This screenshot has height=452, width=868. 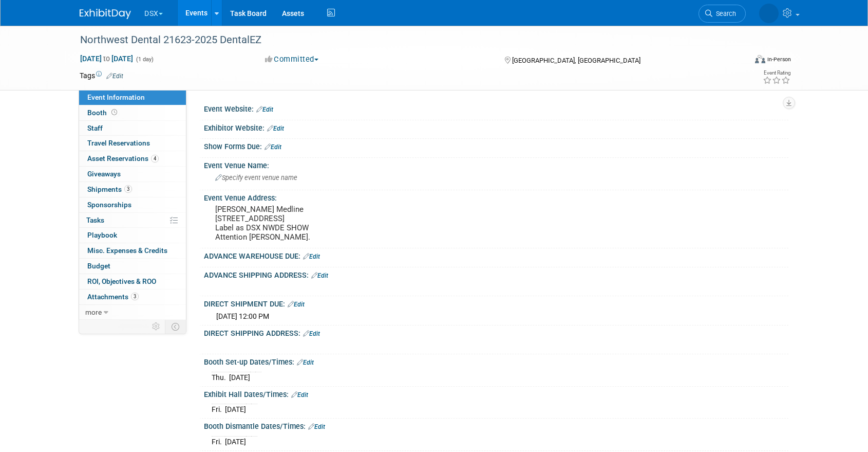 I want to click on span: Staff, so click(x=95, y=128).